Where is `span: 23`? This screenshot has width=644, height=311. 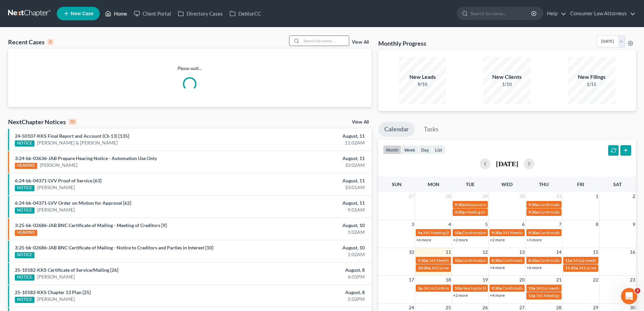
span: 23 is located at coordinates (632, 279).